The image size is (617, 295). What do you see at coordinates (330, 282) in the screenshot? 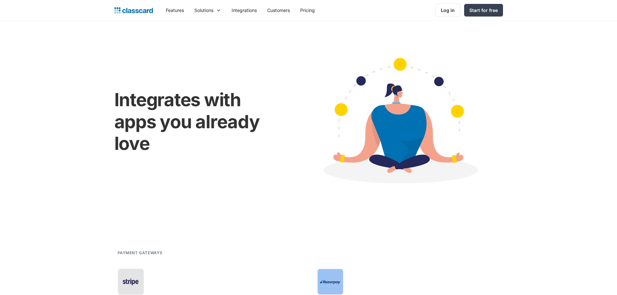
I see `img: Razorpay` at bounding box center [330, 282].